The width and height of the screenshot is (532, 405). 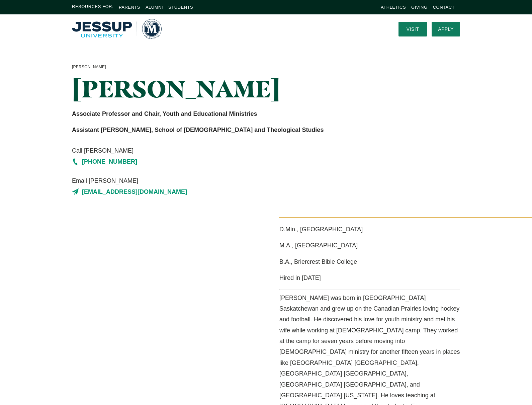 What do you see at coordinates (165, 114) in the screenshot?
I see `strong: Associate Professor and Chair, Youth and Educational Ministries` at bounding box center [165, 114].